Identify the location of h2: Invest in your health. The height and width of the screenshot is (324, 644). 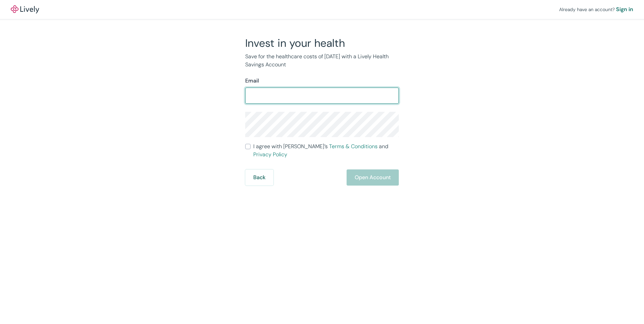
(322, 43).